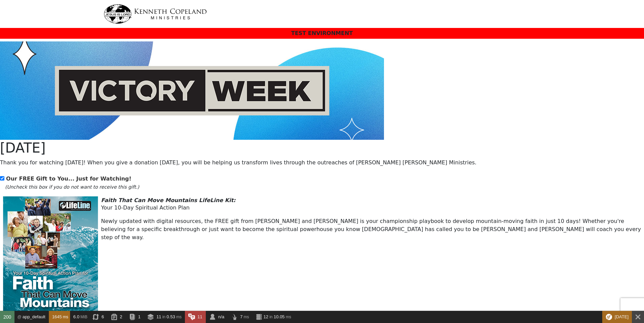  Describe the element at coordinates (102, 317) in the screenshot. I see `span: 6` at that location.